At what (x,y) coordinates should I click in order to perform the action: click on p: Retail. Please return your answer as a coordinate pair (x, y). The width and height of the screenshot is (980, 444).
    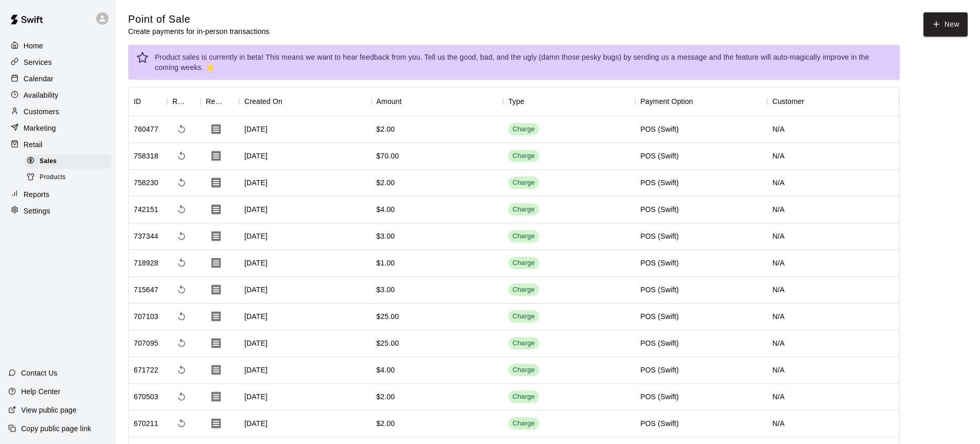
    Looking at the image, I should click on (33, 144).